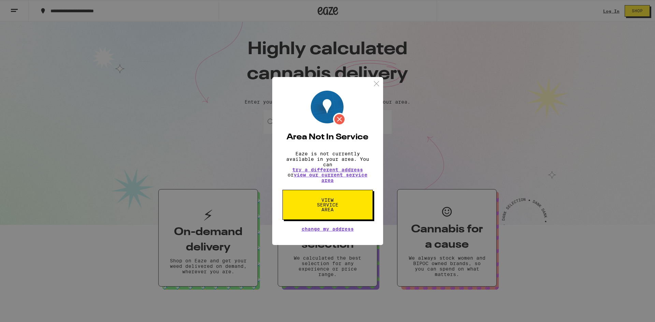 This screenshot has width=655, height=322. I want to click on span: Hi. Need any help?, so click(27, 8).